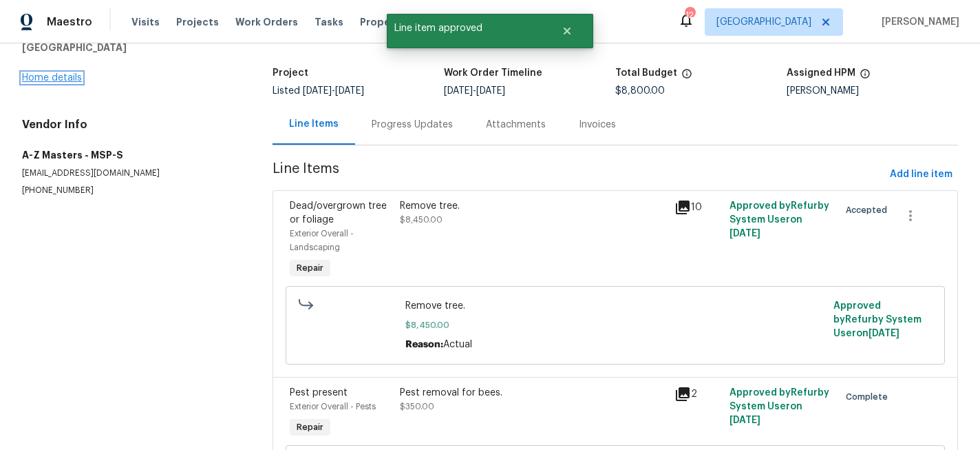 The image size is (980, 450). I want to click on div: Progress Updates, so click(412, 125).